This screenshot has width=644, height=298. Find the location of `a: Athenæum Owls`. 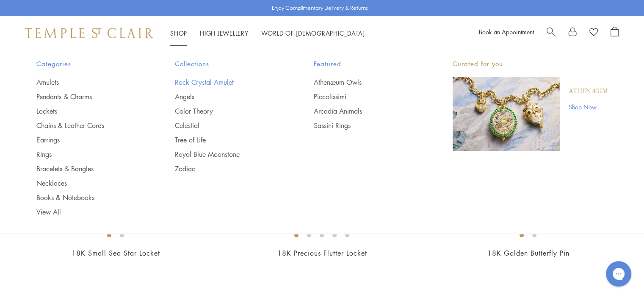

a: Athenæum Owls is located at coordinates (366, 82).